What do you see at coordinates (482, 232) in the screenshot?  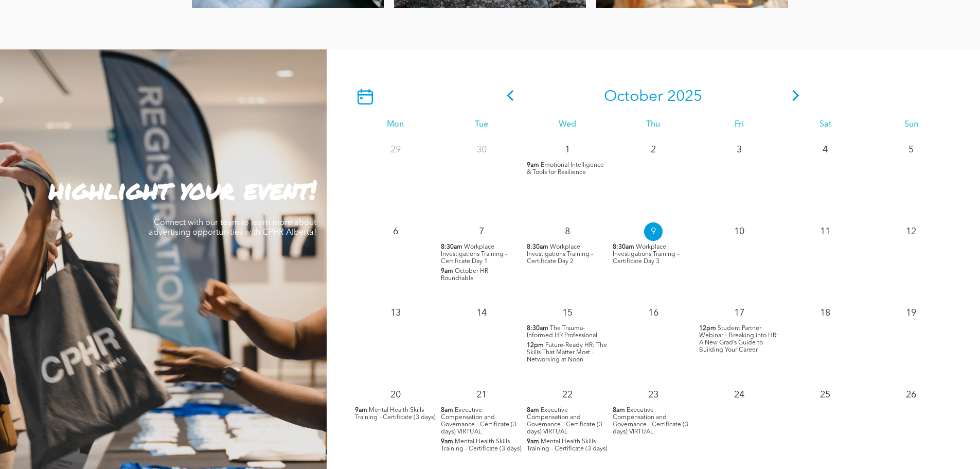 I see `p: 7` at bounding box center [482, 232].